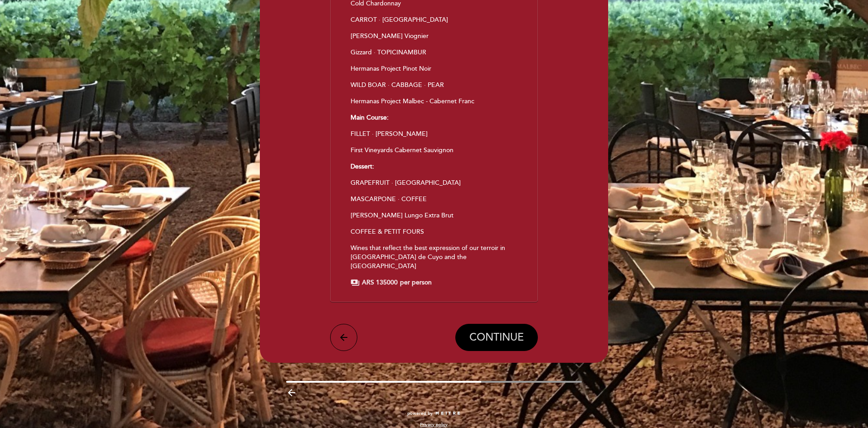 The image size is (868, 428). I want to click on strong: Main Course:, so click(370, 117).